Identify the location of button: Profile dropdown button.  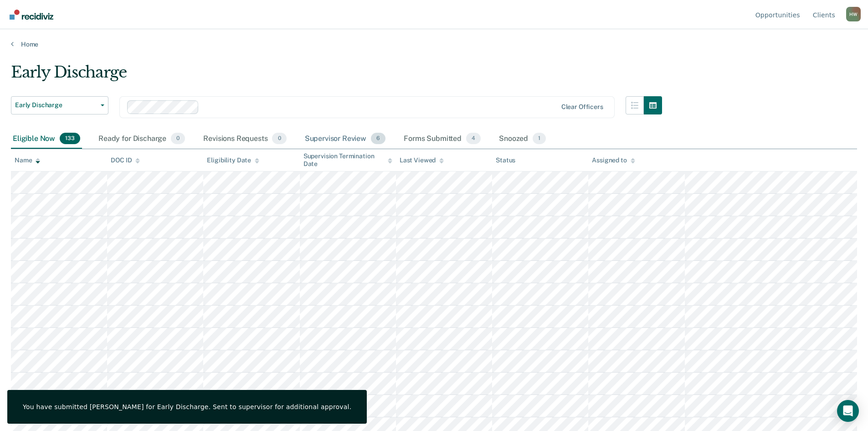
(854, 14).